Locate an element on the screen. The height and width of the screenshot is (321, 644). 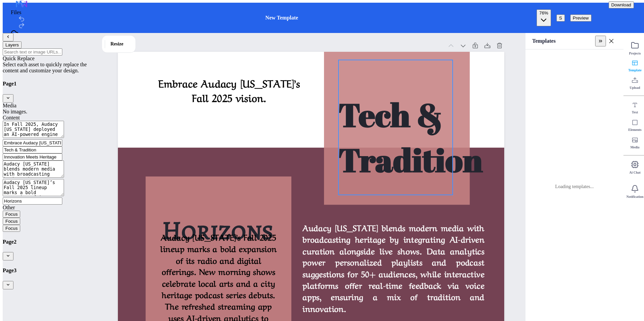
div: S is located at coordinates (560, 18).